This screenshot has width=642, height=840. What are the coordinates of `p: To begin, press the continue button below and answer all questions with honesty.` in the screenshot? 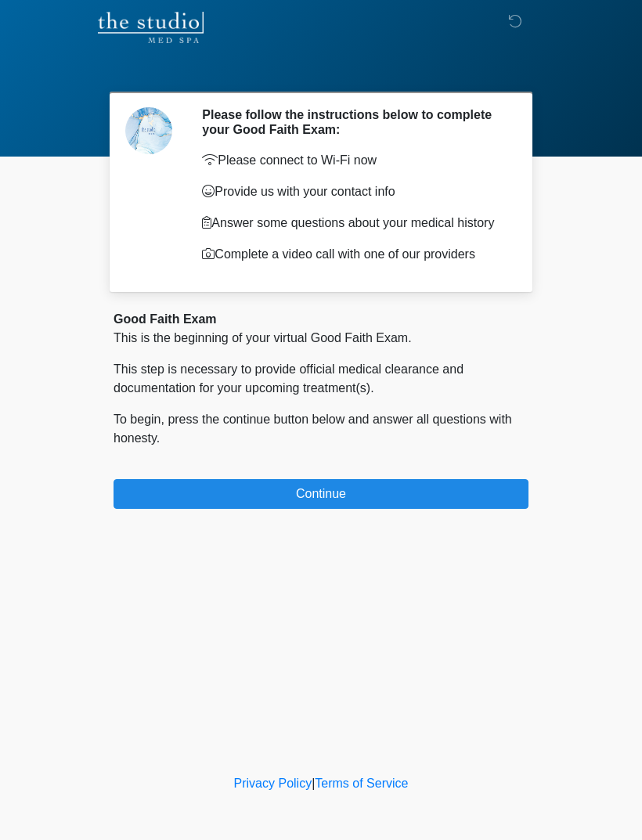 It's located at (321, 429).